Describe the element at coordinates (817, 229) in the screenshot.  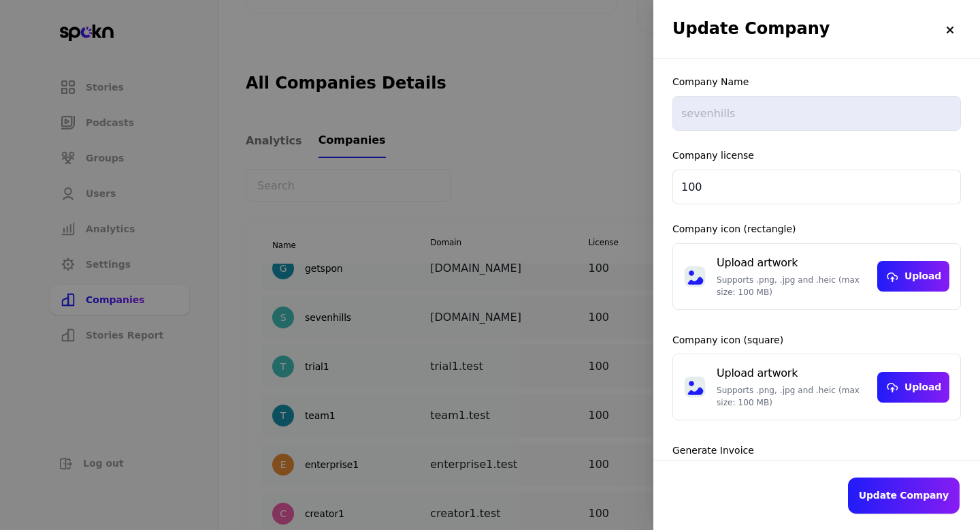
I see `h2: Company icon (rectangle)` at that location.